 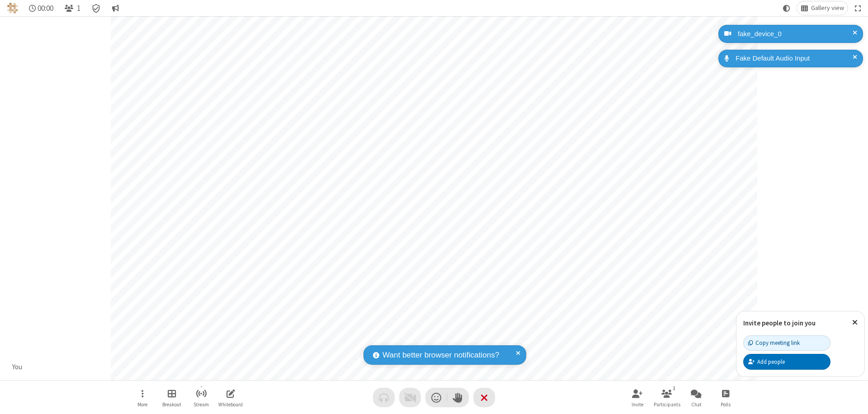 I want to click on span: Invite, so click(x=637, y=404).